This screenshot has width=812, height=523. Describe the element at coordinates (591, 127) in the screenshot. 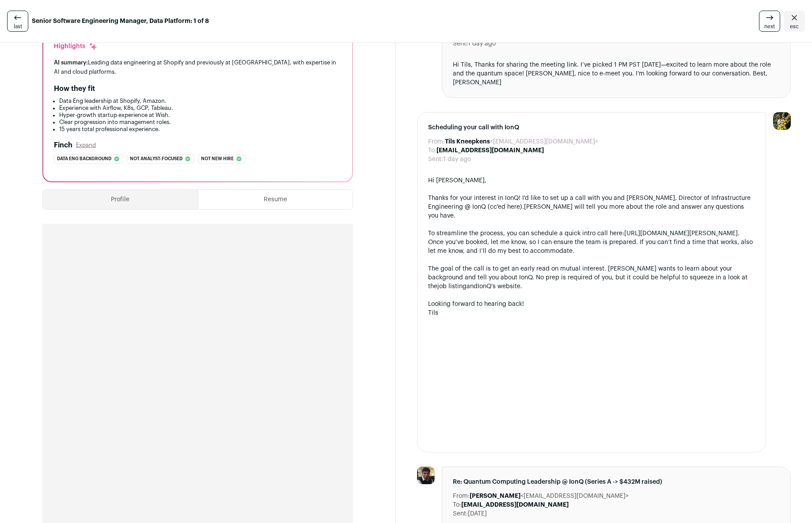

I see `span: Scheduling your call with IonQ` at that location.